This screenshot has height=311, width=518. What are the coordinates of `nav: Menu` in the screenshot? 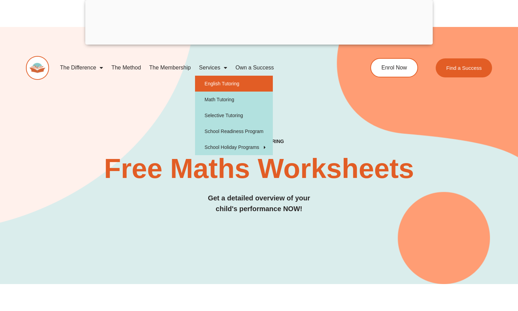 It's located at (200, 68).